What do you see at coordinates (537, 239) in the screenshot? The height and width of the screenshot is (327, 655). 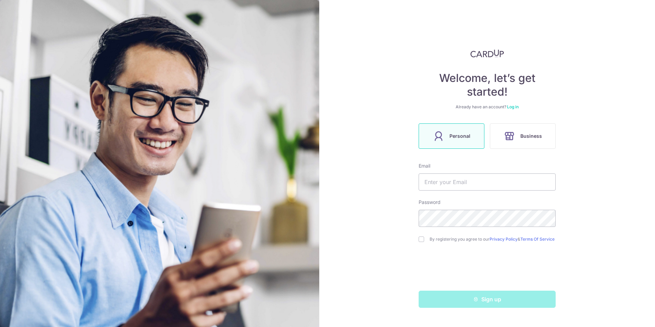 I see `a: Terms Of Service` at bounding box center [537, 239].